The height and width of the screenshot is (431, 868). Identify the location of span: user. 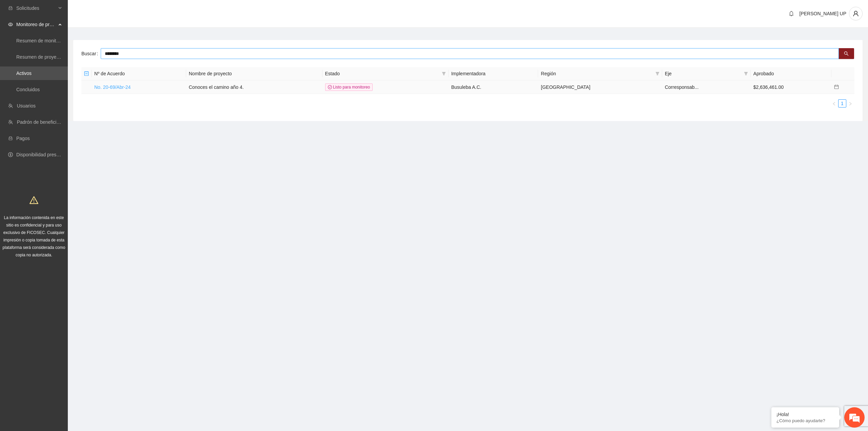
(856, 14).